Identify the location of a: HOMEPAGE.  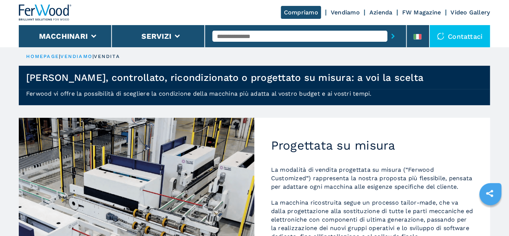
(42, 56).